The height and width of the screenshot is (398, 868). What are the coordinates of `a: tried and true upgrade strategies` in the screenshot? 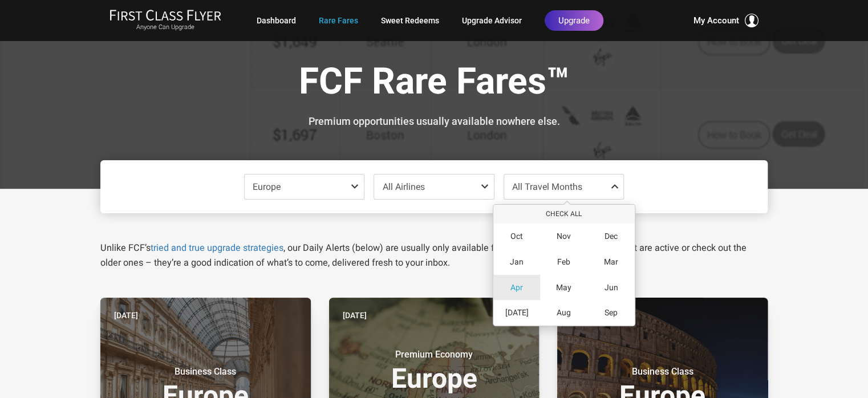 It's located at (216, 247).